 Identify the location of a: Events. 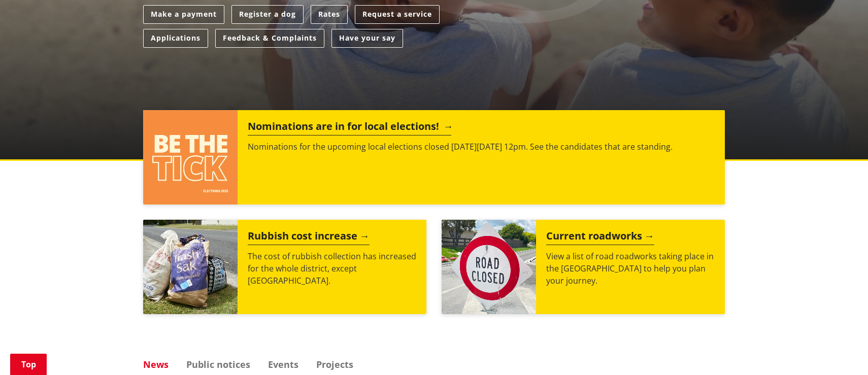
(283, 364).